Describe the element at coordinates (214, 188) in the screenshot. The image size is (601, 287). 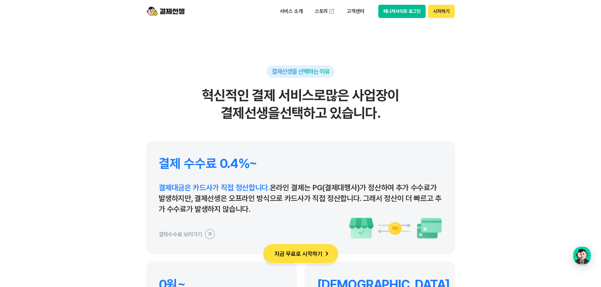
I see `span: 결제대금은 카드사가 직접 정산합니다.` at that location.